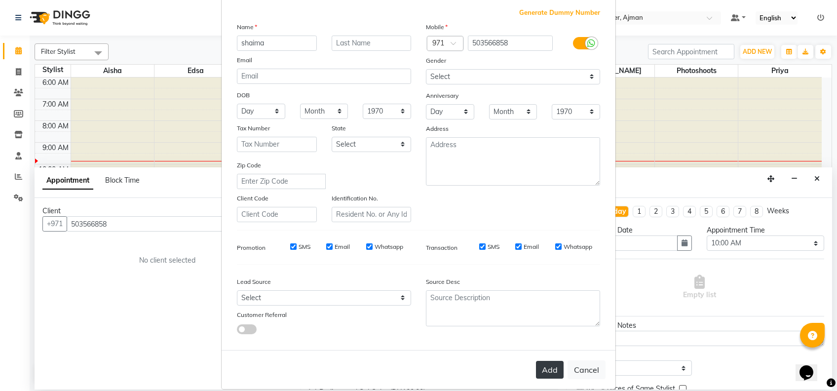  What do you see at coordinates (372, 214) in the screenshot?
I see `input: Resident No. or Any Id` at bounding box center [372, 214].